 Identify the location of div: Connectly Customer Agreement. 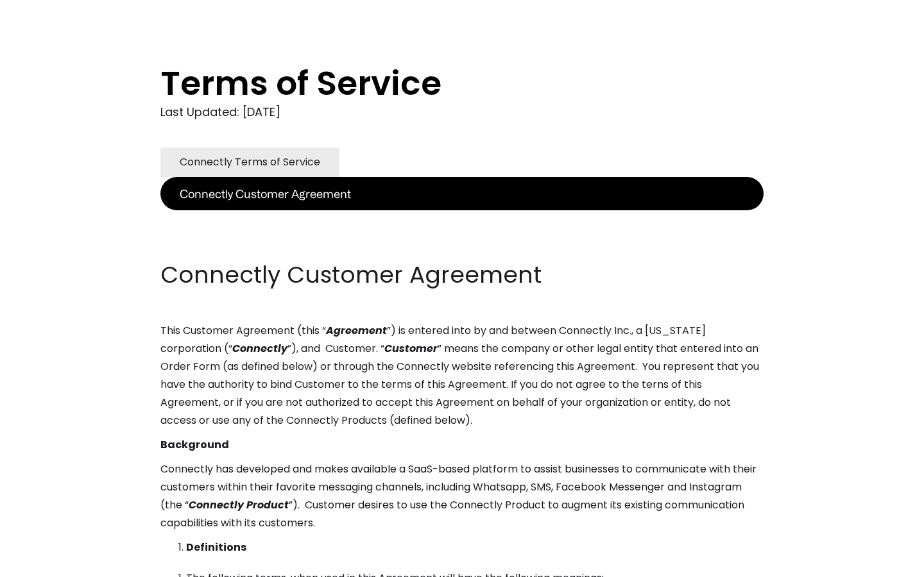
(265, 193).